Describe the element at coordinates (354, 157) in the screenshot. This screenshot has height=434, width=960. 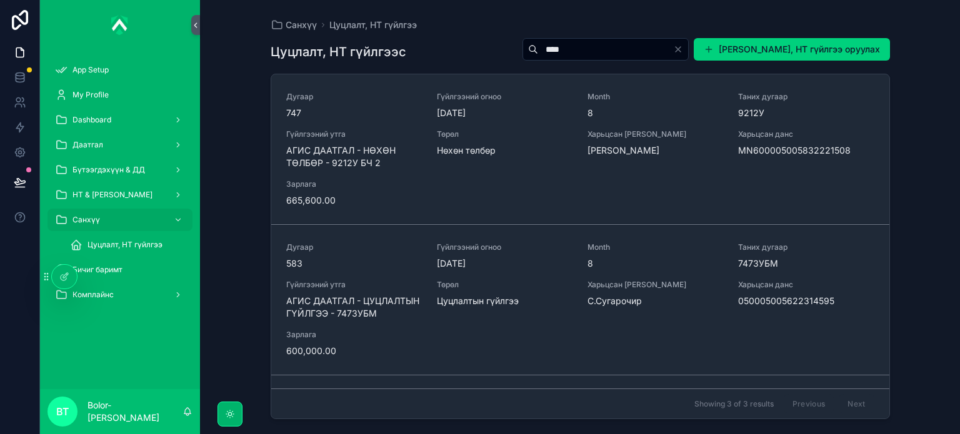
I see `span: АГИС ДААТГАЛ - НӨХӨН ТӨЛБӨР - 9212У БЧ 2` at that location.